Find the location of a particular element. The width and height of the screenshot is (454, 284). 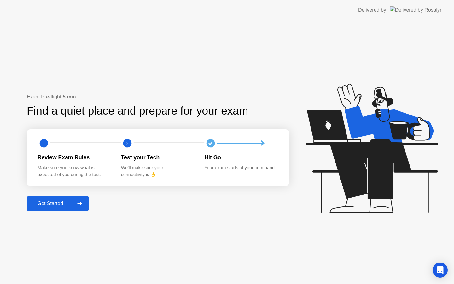

div: Review Exam Rules is located at coordinates (74, 157).